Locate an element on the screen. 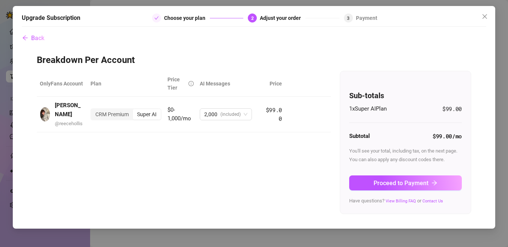 Image resolution: width=508 pixels, height=247 pixels. div: Adjust your order is located at coordinates (282, 18).